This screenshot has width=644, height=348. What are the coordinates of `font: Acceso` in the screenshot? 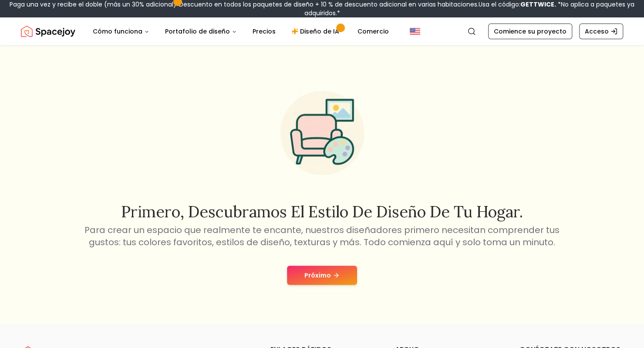 It's located at (596, 31).